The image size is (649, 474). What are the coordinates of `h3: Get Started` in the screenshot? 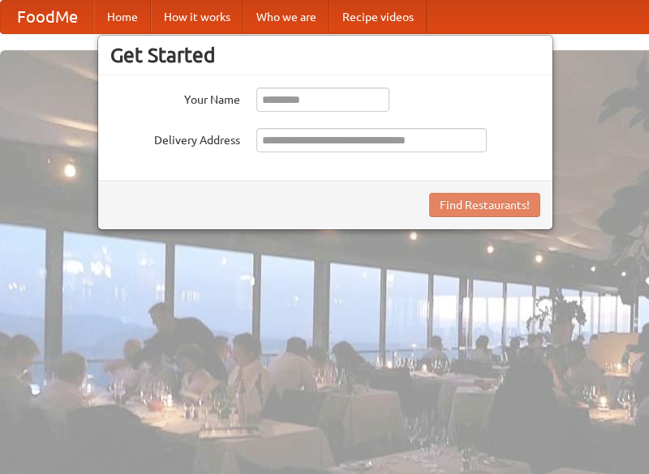 It's located at (325, 55).